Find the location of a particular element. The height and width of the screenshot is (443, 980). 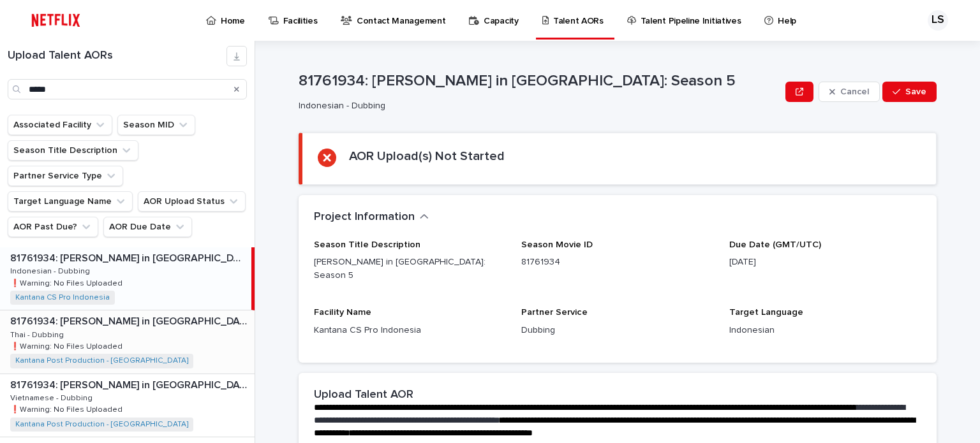

span: Cancel is located at coordinates (854, 92).